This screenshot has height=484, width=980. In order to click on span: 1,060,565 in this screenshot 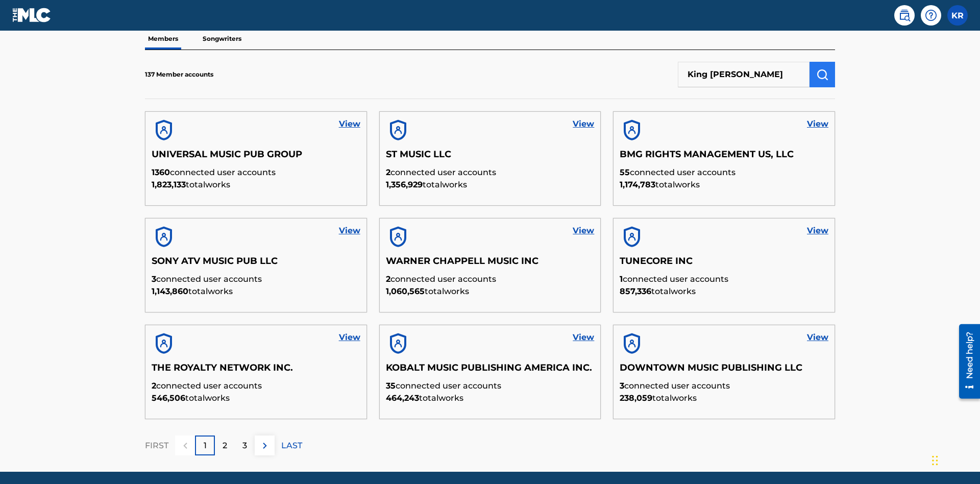, I will do `click(405, 291)`.